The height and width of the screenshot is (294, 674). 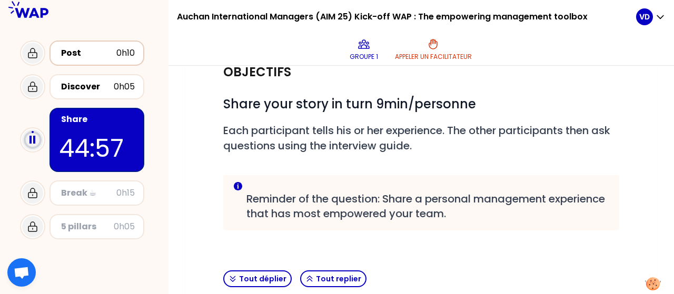 I want to click on div: 0h10, so click(x=125, y=53).